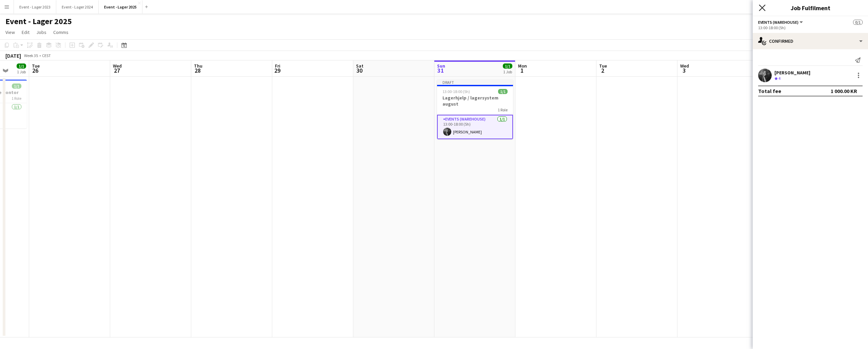  What do you see at coordinates (521, 70) in the screenshot?
I see `span: 1` at bounding box center [521, 70].